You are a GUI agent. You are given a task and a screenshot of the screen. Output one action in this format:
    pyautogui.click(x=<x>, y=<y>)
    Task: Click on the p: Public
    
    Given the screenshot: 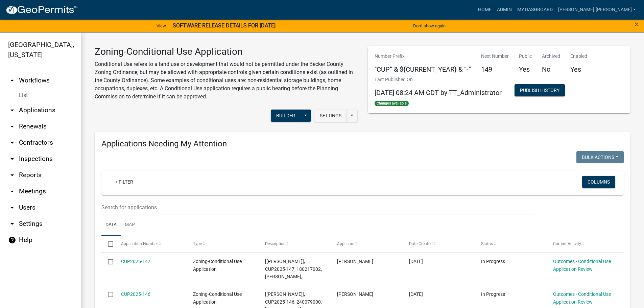 What is the action you would take?
    pyautogui.click(x=525, y=56)
    